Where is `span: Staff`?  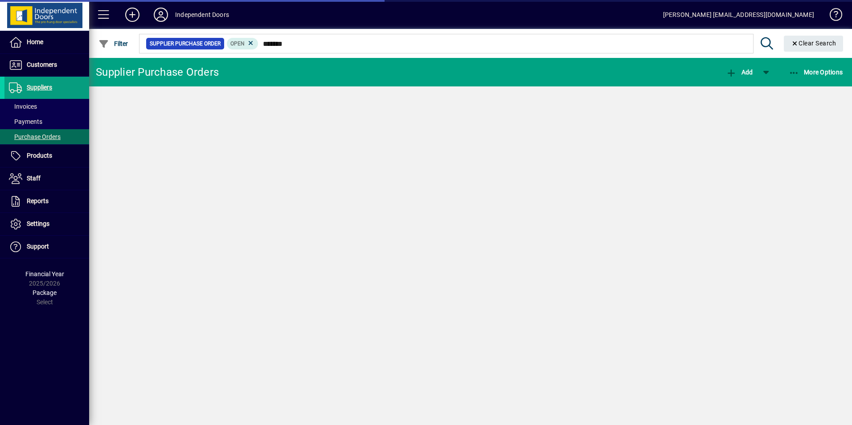
span: Staff is located at coordinates (33, 178).